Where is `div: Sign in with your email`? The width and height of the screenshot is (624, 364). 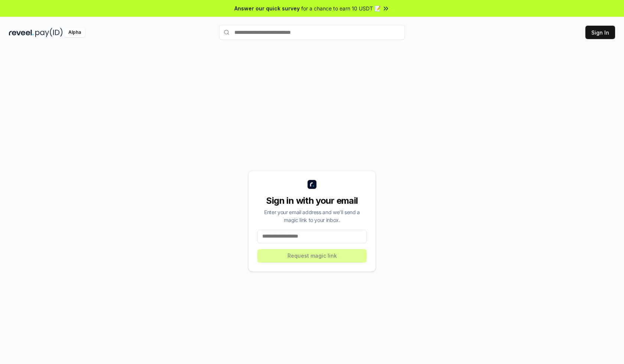
div: Sign in with your email is located at coordinates (312, 200).